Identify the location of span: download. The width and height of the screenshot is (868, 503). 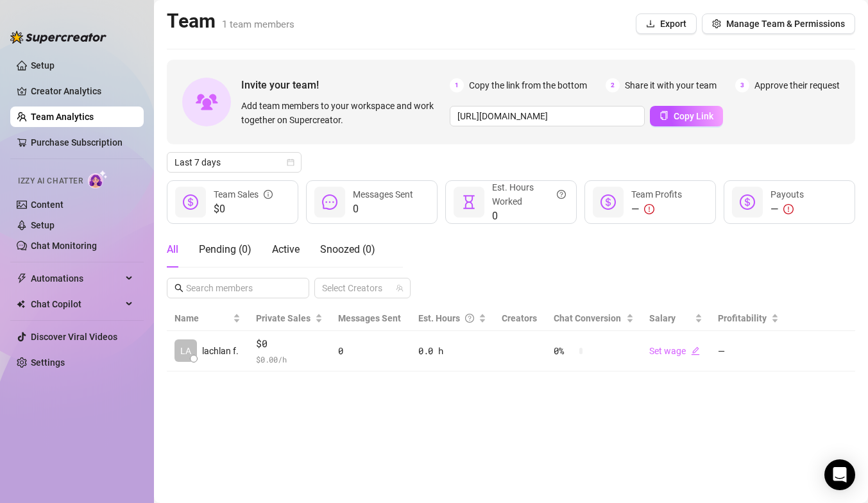
(651, 24).